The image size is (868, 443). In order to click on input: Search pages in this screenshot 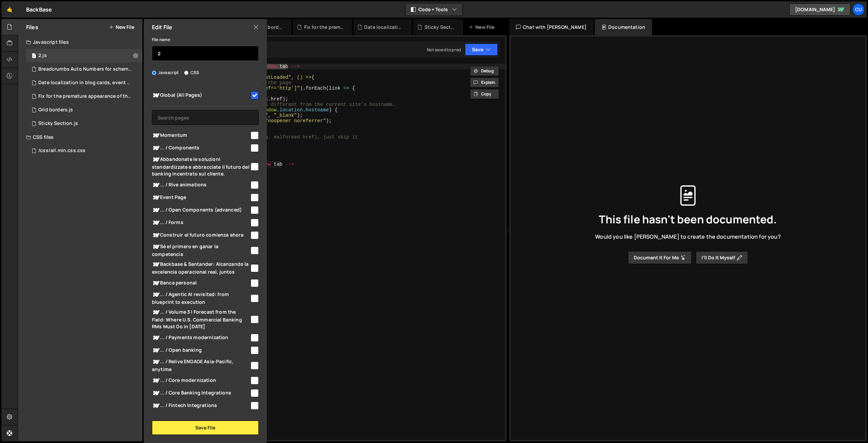, I will do `click(205, 117)`.